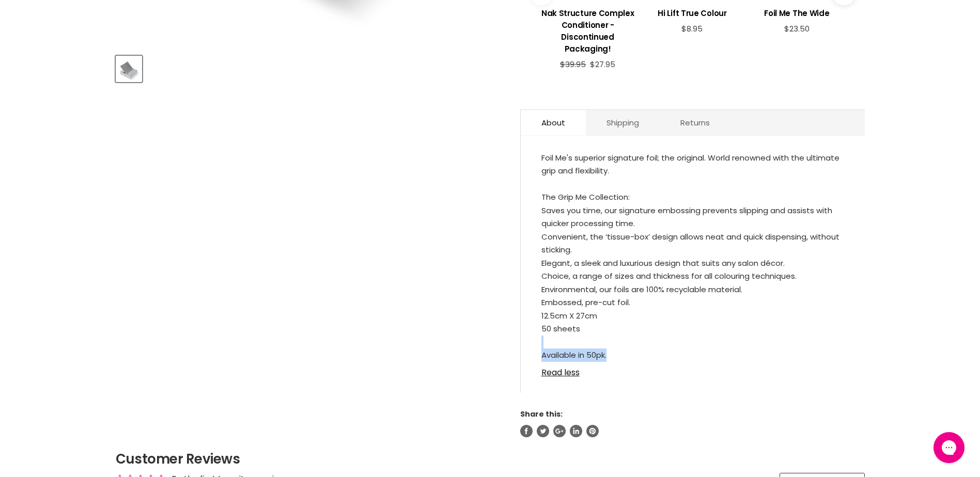 Image resolution: width=980 pixels, height=477 pixels. What do you see at coordinates (128, 69) in the screenshot?
I see `button: Foil Me Grip Me - Sample Pack` at bounding box center [128, 69].